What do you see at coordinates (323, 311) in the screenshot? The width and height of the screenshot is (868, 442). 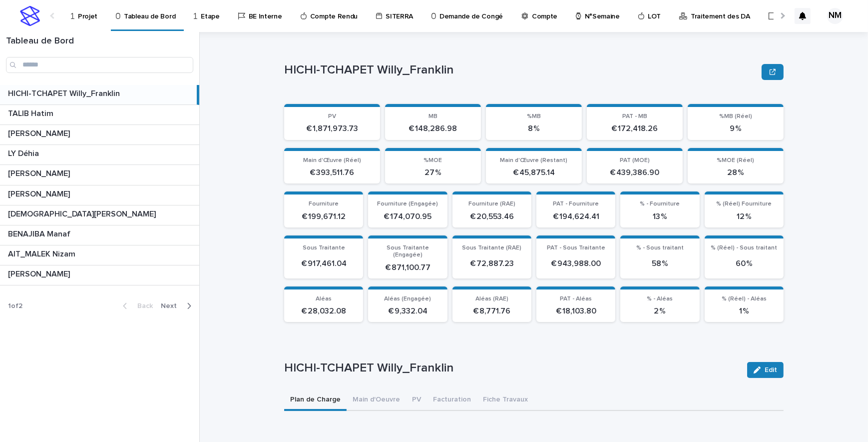 I see `p: € 28,032.08` at bounding box center [323, 311].